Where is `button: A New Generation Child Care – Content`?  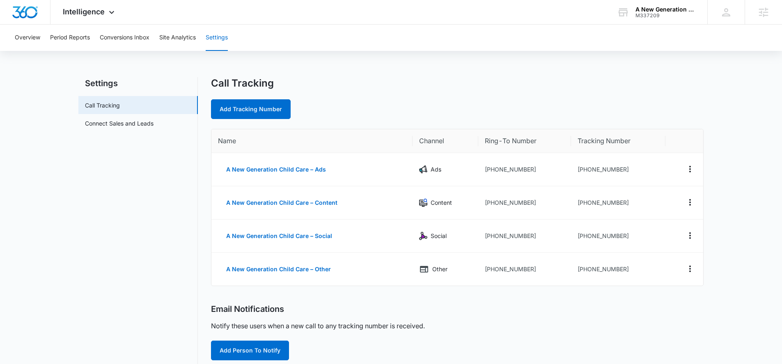
button: A New Generation Child Care – Content is located at coordinates (282, 203).